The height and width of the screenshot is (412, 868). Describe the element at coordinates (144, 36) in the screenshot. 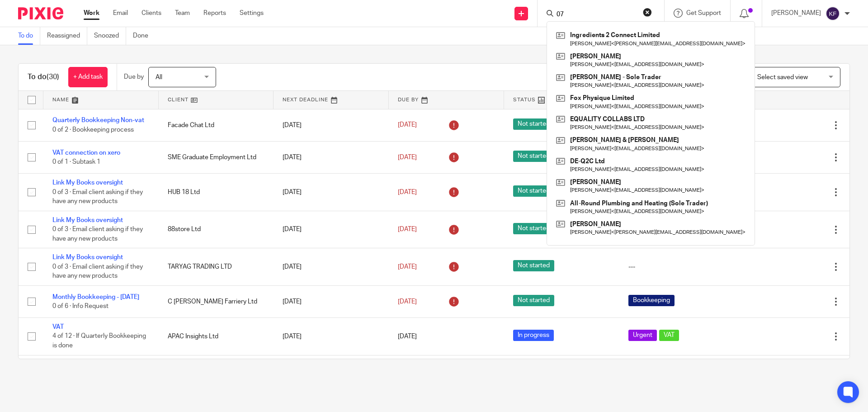

I see `a: Done` at that location.